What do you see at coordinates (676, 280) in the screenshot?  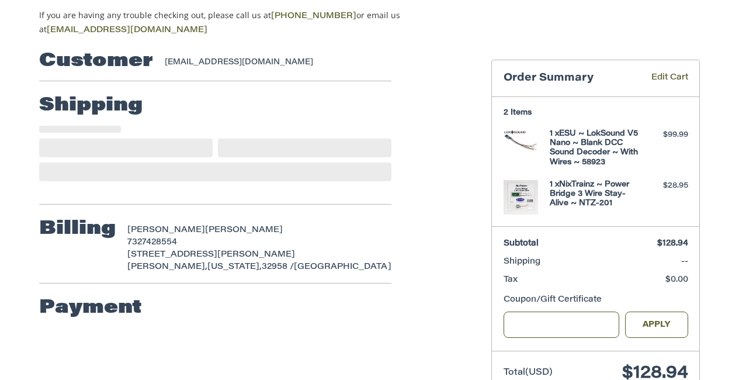 I see `span: $0.00` at bounding box center [676, 280].